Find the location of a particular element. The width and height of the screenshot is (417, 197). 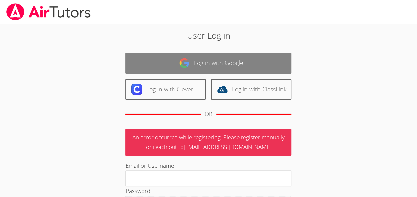

a: Log in with ClassLink is located at coordinates (251, 89).